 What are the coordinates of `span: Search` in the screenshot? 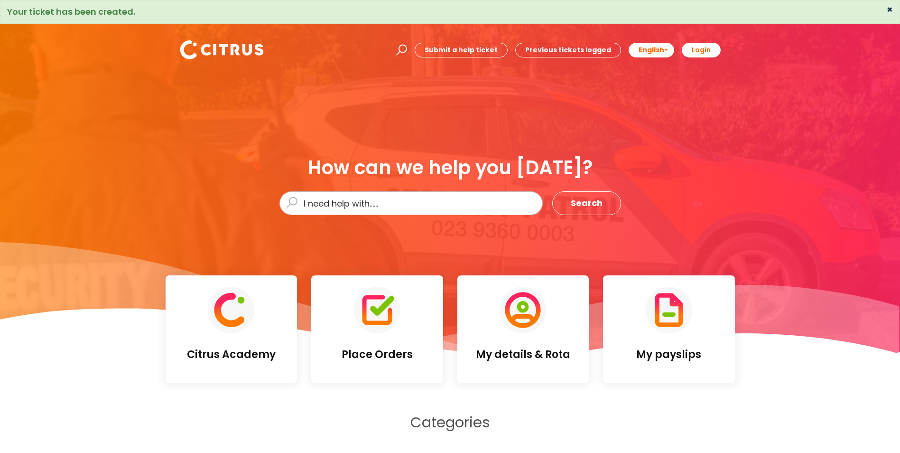 It's located at (587, 203).